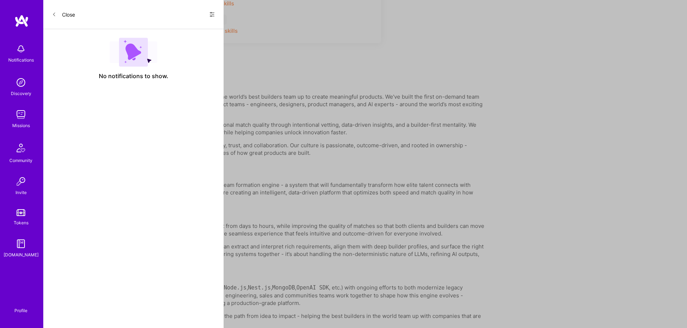 This screenshot has width=687, height=328. What do you see at coordinates (21, 244) in the screenshot?
I see `img: guide book` at bounding box center [21, 244].